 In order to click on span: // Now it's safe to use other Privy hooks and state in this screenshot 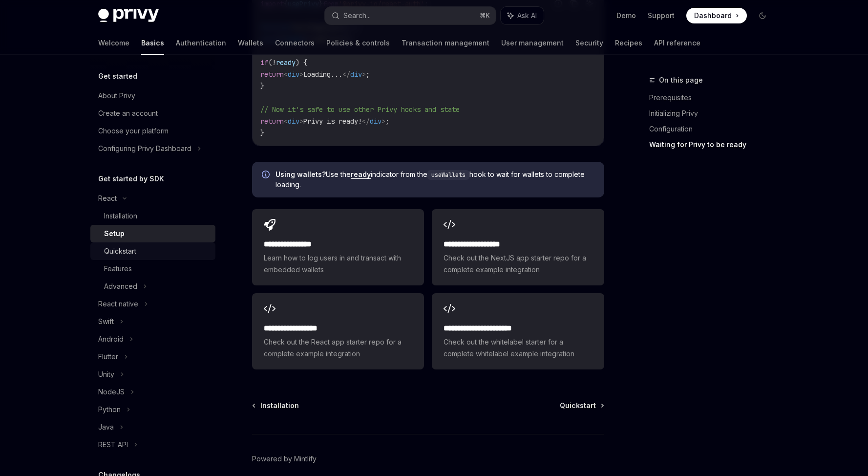, I will do `click(360, 110)`.